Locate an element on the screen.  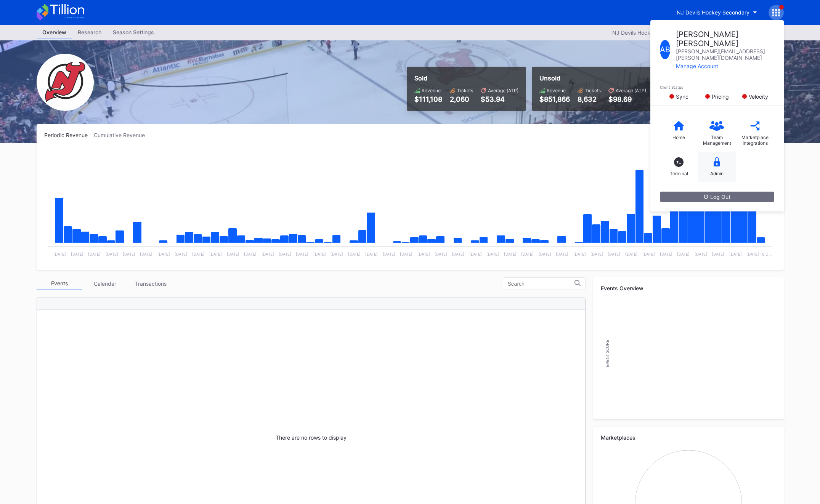
text: 6 O… is located at coordinates (766, 254).